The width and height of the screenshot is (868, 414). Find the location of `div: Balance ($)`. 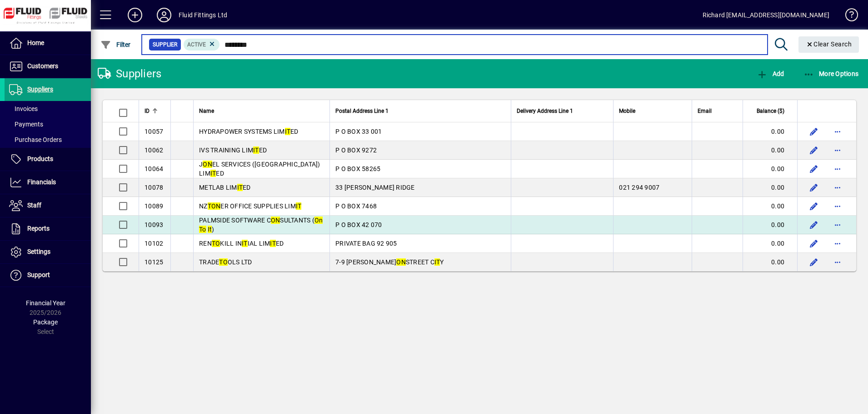

div: Balance ($) is located at coordinates (770, 111).